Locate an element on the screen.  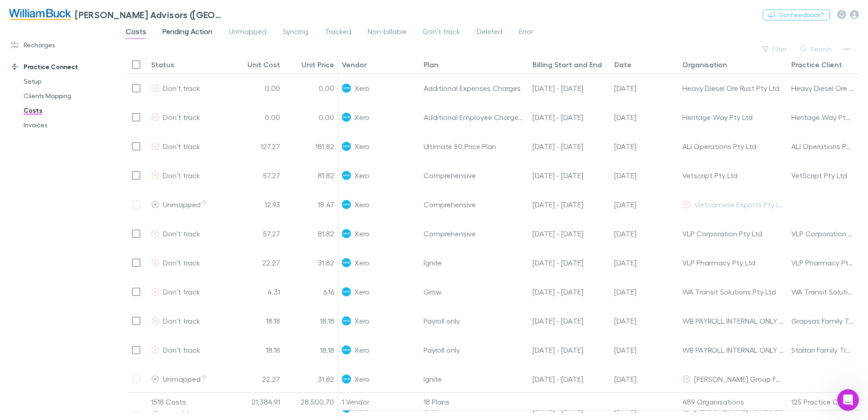
a: Practice Connect is located at coordinates (62, 67).